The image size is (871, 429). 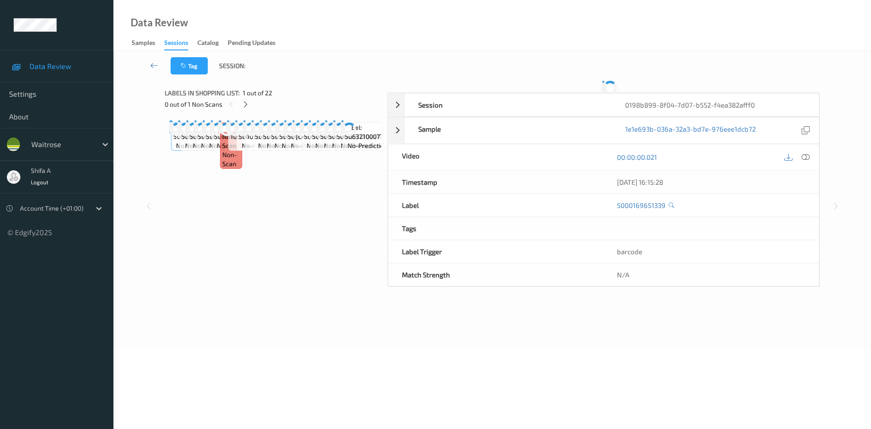 What do you see at coordinates (256, 43) in the screenshot?
I see `a: Pending Updates` at bounding box center [256, 43].